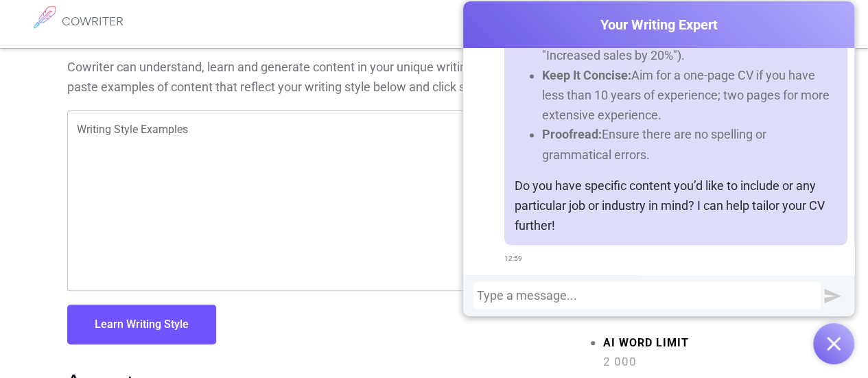 This screenshot has width=868, height=378. What do you see at coordinates (572, 134) in the screenshot?
I see `strong: Proofread:` at bounding box center [572, 134].